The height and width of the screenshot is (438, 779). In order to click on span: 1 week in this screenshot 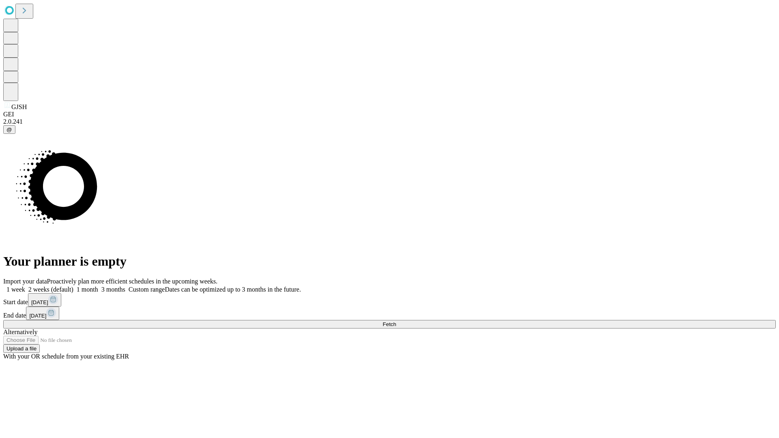, I will do `click(16, 289)`.